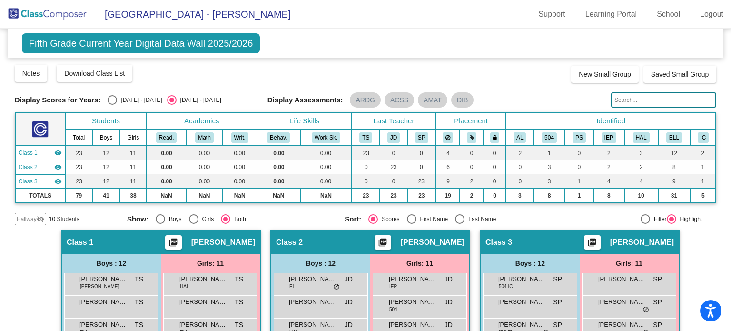 This screenshot has width=731, height=331. What do you see at coordinates (609, 138) in the screenshot?
I see `th: Individualized Education Plan` at bounding box center [609, 138].